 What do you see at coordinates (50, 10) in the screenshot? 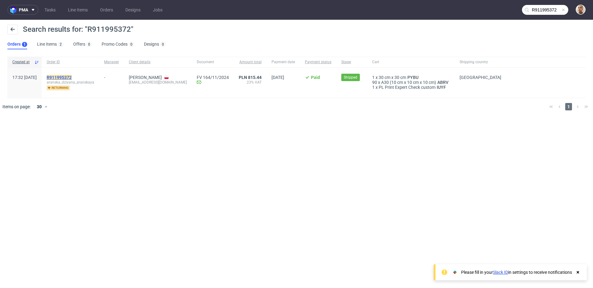
I see `a: Tasks` at bounding box center [50, 10].